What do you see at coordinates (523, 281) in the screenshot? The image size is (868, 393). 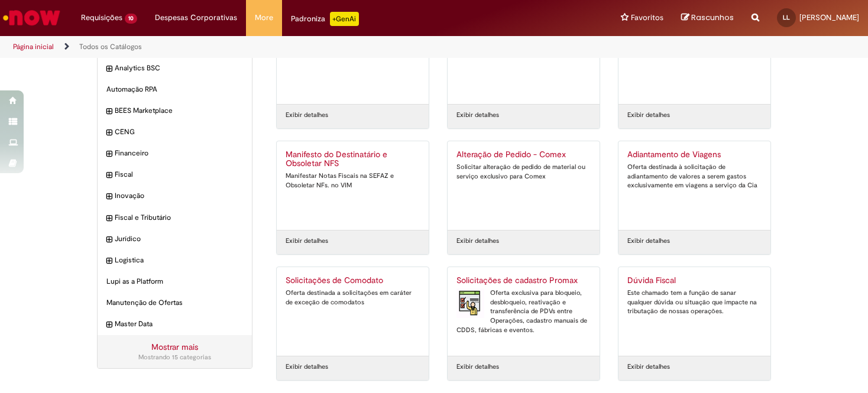 I see `h2: Solicitações de cadastro Promax` at bounding box center [523, 281].